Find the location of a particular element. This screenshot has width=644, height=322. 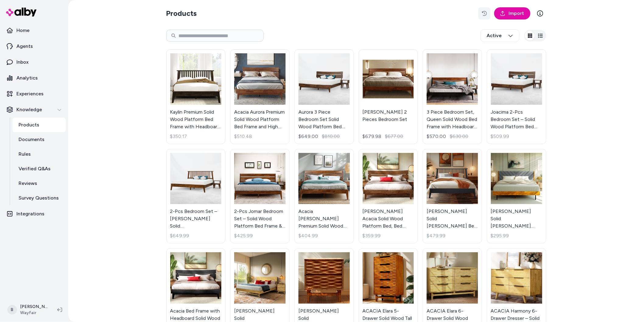

p: Rules is located at coordinates (25, 154).